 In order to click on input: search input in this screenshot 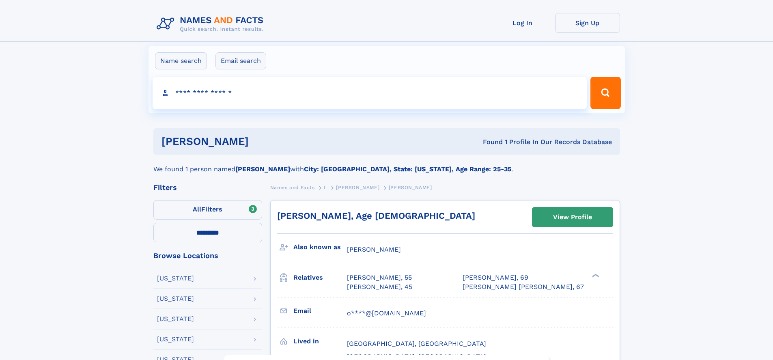, I will do `click(369, 93)`.